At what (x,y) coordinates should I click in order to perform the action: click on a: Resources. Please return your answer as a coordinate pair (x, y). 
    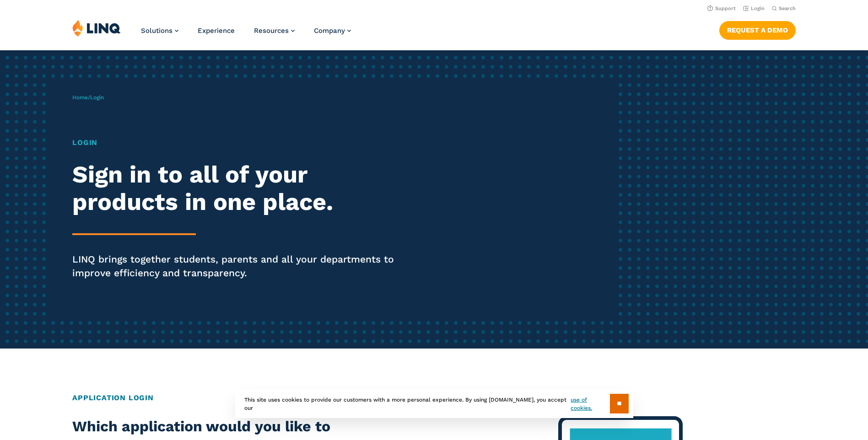
    Looking at the image, I should click on (274, 31).